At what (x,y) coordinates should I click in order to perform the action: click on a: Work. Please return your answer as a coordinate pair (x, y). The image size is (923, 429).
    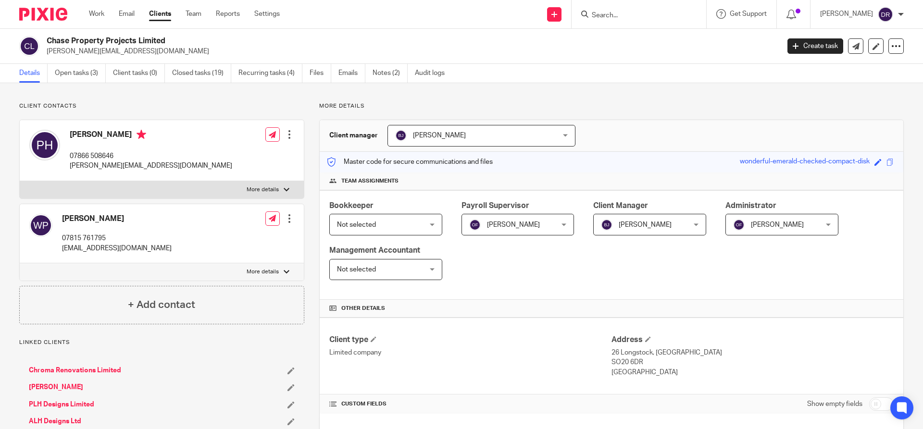
    Looking at the image, I should click on (97, 14).